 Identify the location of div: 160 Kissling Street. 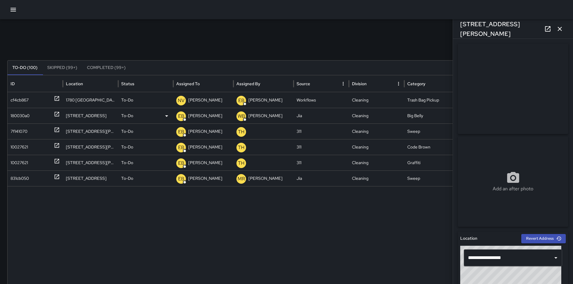
(90, 131).